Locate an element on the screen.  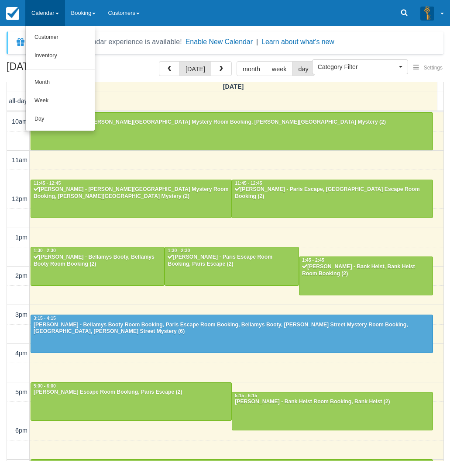
a: Inventory is located at coordinates (60, 56).